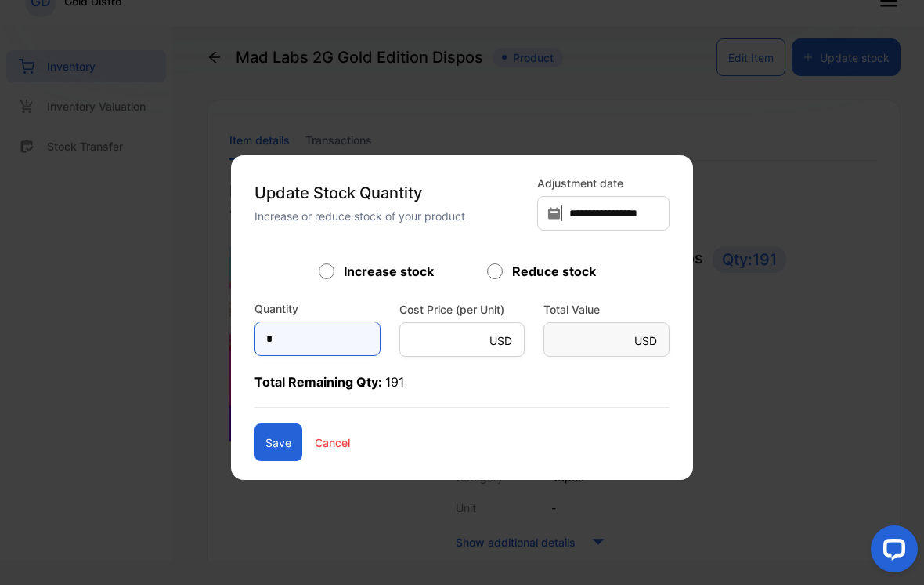 This screenshot has height=585, width=924. Describe the element at coordinates (606, 309) in the screenshot. I see `label: Total Value` at that location.